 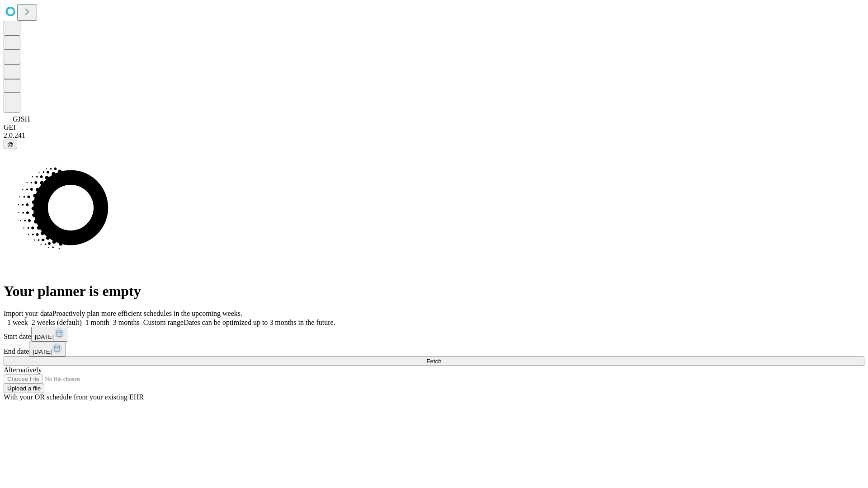 What do you see at coordinates (74, 396) in the screenshot?
I see `span: With your OR schedule from your existing EHR` at bounding box center [74, 396].